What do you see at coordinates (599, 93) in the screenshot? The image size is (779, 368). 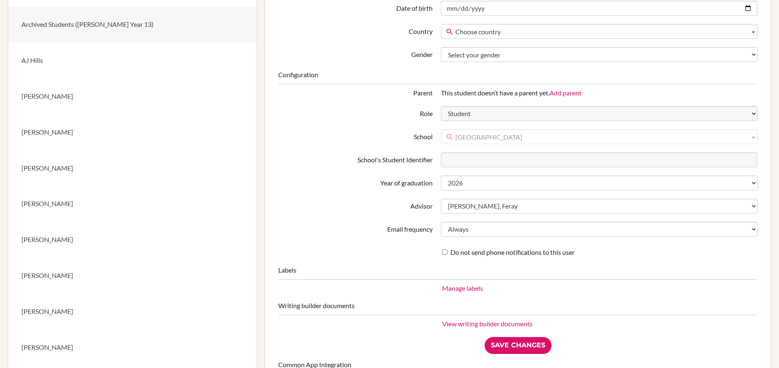 I see `div: This student doesn’t have a parent yet.` at bounding box center [599, 93].